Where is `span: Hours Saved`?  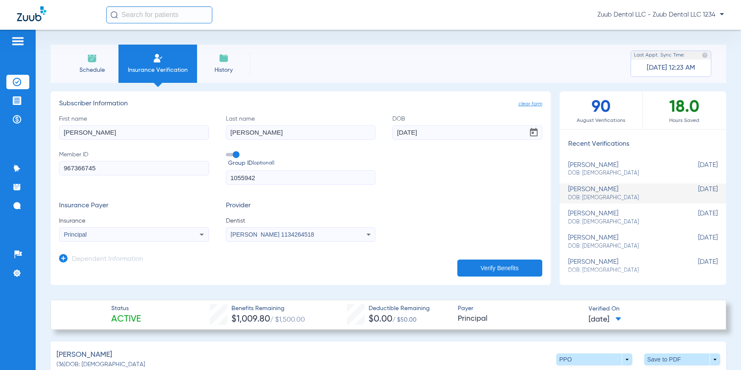 span: Hours Saved is located at coordinates (685, 121).